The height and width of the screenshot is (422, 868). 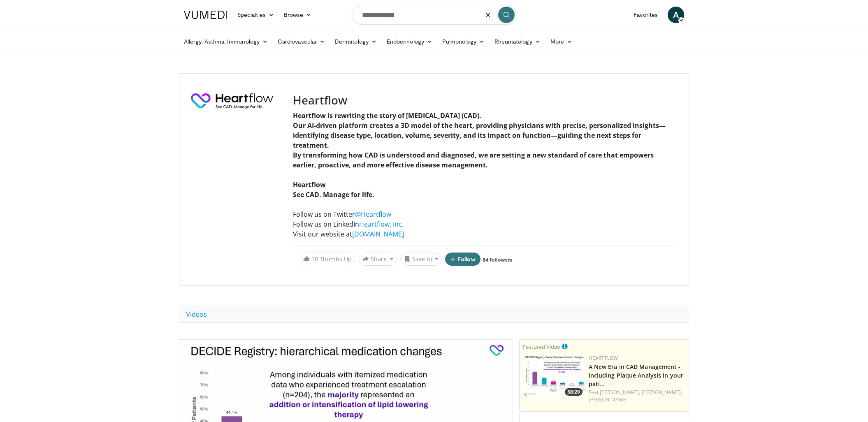 What do you see at coordinates (409, 41) in the screenshot?
I see `a: Endocrinology` at bounding box center [409, 41].